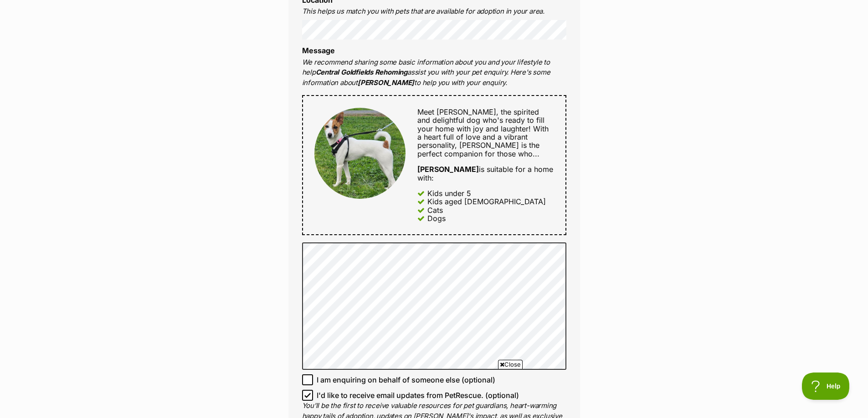 This screenshot has height=418, width=868. Describe the element at coordinates (485, 173) in the screenshot. I see `div: is suitable for a home with:` at that location.